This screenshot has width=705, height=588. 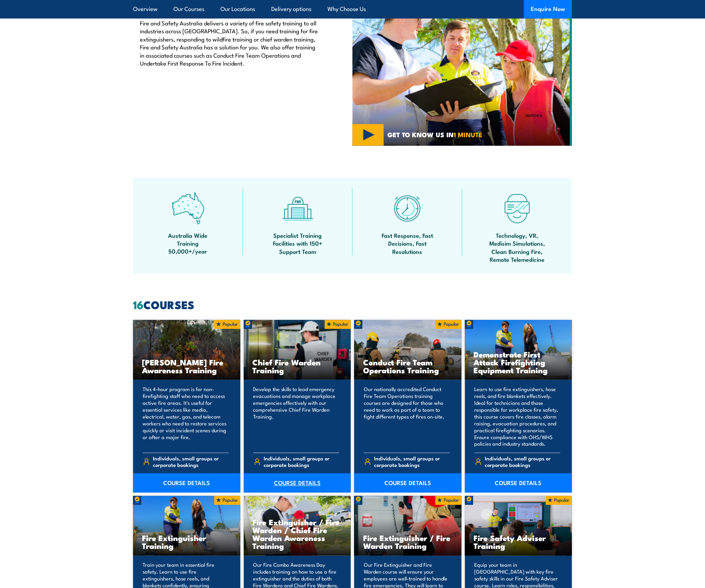 I want to click on span: Australia Wide Training 50,000+/year, so click(x=188, y=243).